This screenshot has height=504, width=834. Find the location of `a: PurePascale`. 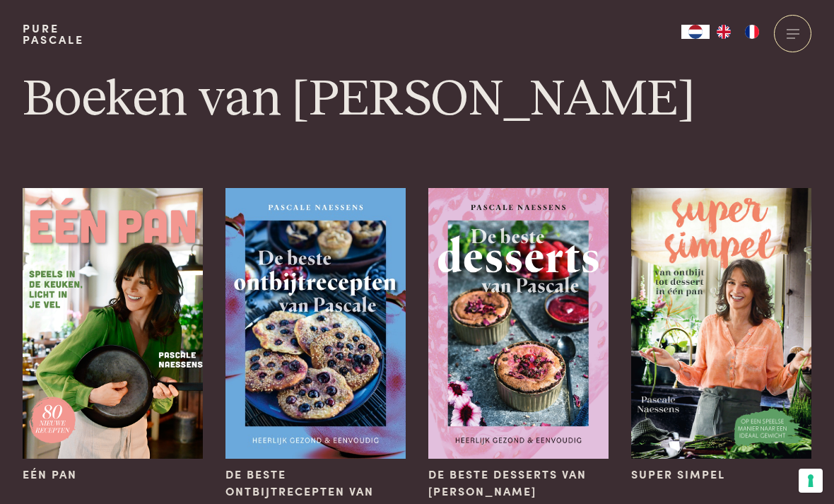

a: PurePascale is located at coordinates (53, 34).